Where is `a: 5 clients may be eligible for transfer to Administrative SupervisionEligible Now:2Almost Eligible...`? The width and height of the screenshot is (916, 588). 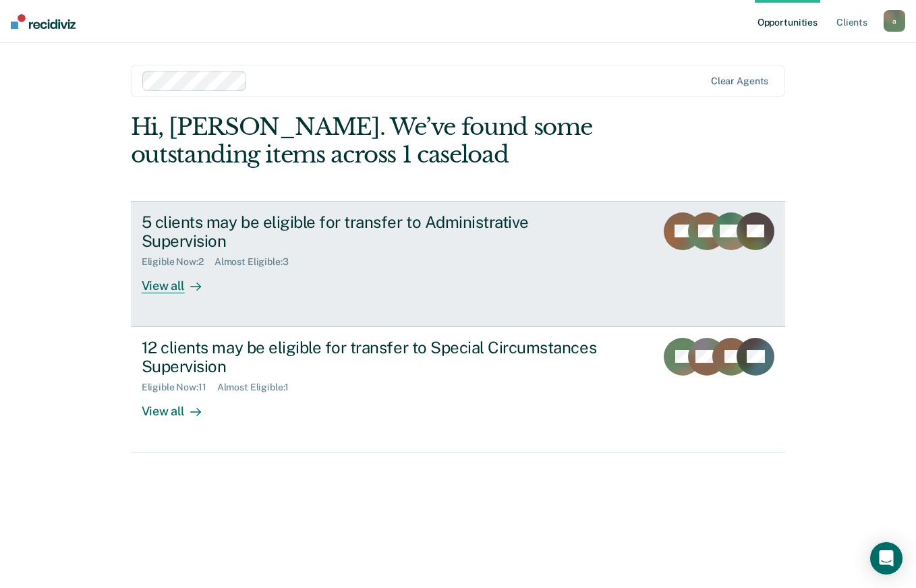
a: 5 clients may be eligible for transfer to Administrative SupervisionEligible Now:2Almost Eligible... is located at coordinates (458, 263).